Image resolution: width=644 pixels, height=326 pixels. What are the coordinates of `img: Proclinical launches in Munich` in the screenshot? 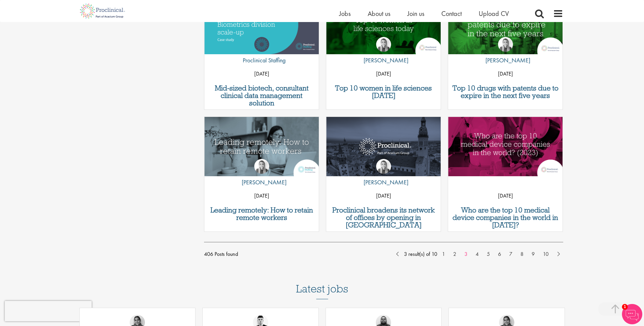 It's located at (383, 146).